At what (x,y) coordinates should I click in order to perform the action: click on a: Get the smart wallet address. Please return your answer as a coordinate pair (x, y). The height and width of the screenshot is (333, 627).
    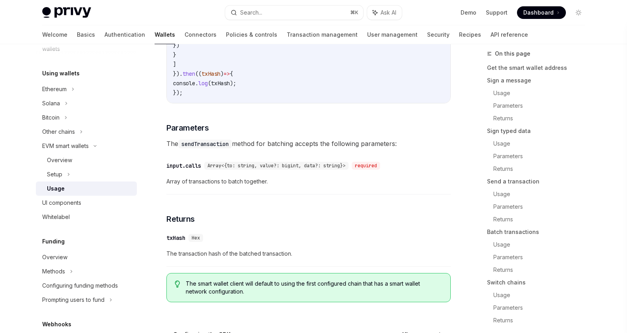
    Looking at the image, I should click on (539, 68).